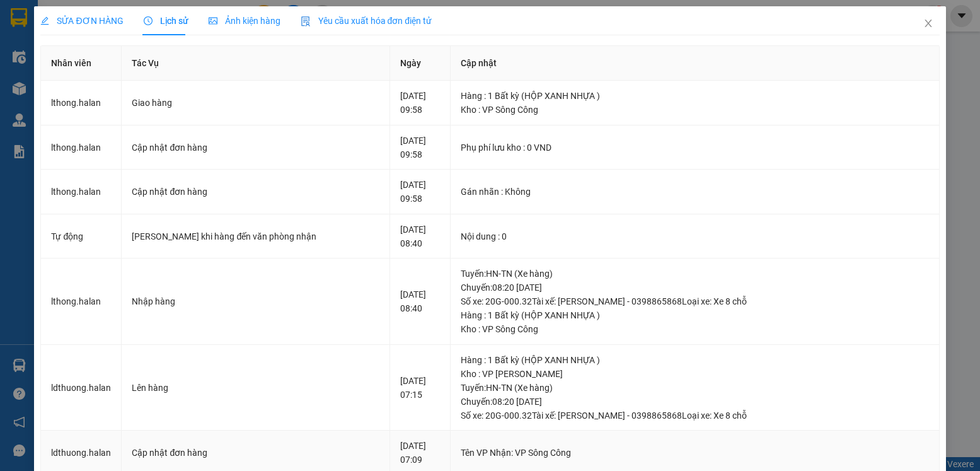  What do you see at coordinates (306, 22) in the screenshot?
I see `img: icon` at bounding box center [306, 22].